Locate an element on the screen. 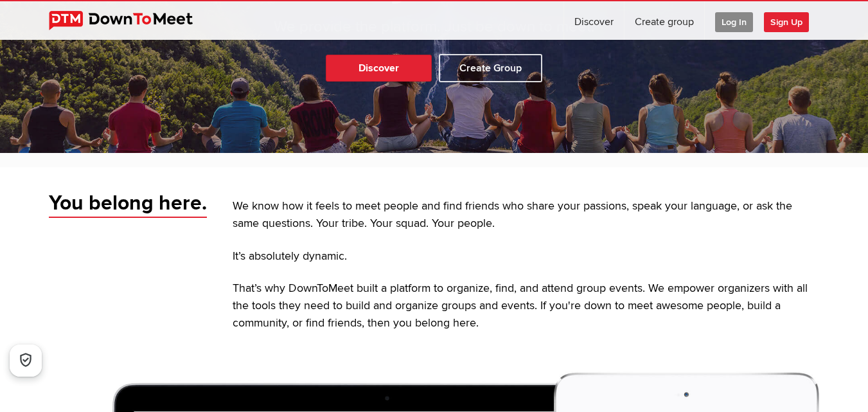 The height and width of the screenshot is (412, 868). span: Sign Up is located at coordinates (787, 22).